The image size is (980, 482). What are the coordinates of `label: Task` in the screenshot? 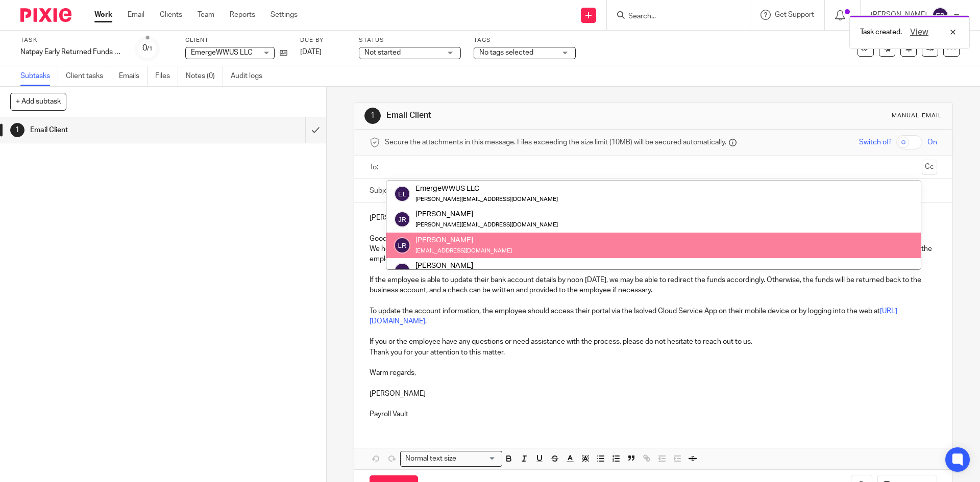 It's located at (72, 41).